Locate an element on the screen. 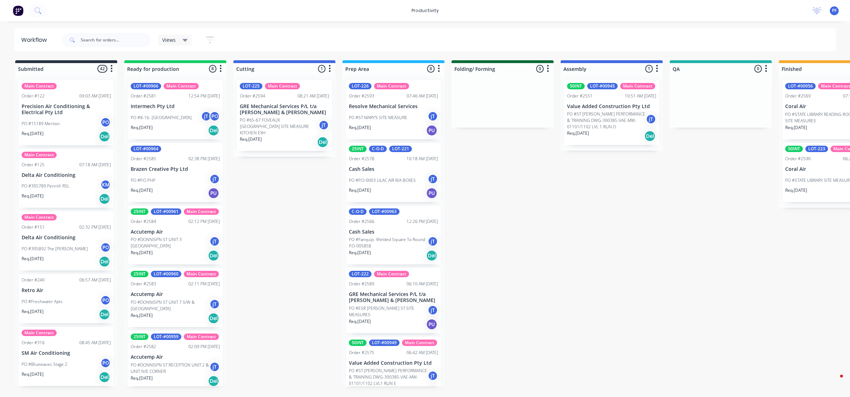 The height and width of the screenshot is (397, 850). div: Order #2551 is located at coordinates (580, 96).